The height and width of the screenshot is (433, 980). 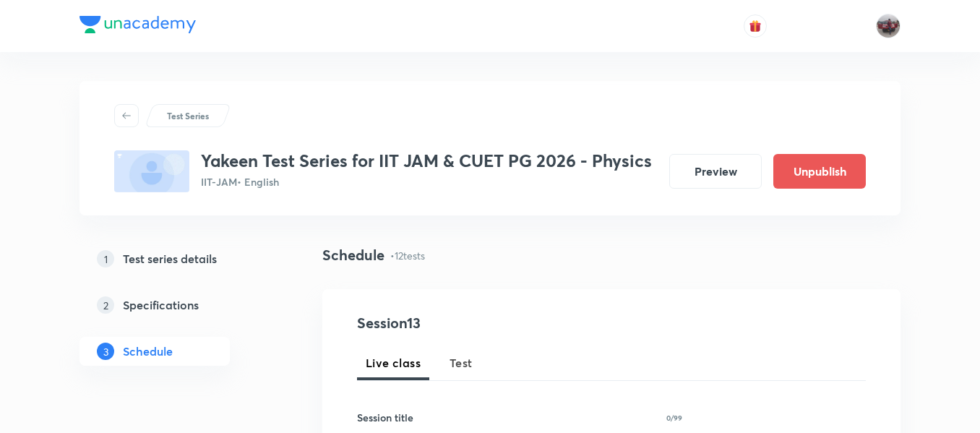 I want to click on p: 1, so click(x=105, y=259).